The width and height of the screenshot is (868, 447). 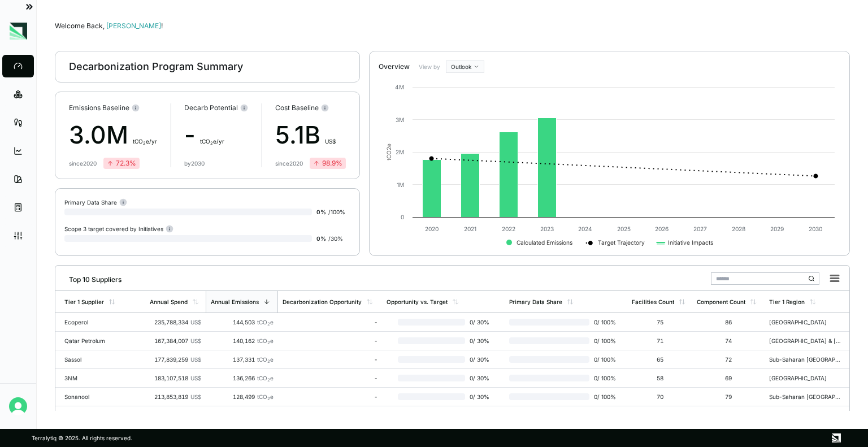 I want to click on div: 86, so click(x=728, y=322).